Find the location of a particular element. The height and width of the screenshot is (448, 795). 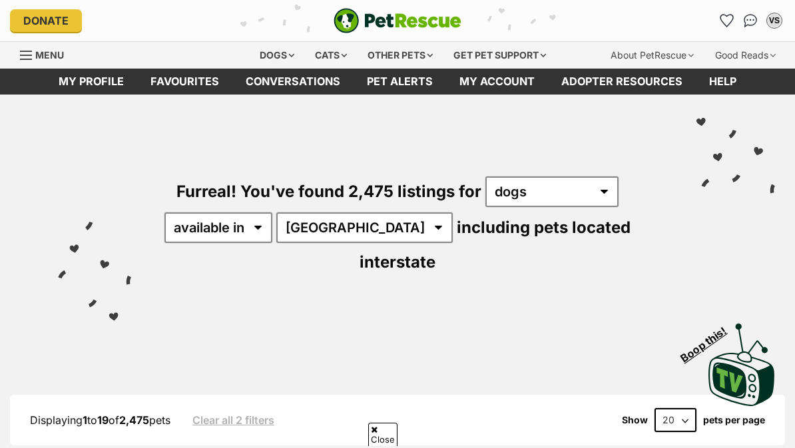

img: PetRescue TV logo is located at coordinates (742, 365).